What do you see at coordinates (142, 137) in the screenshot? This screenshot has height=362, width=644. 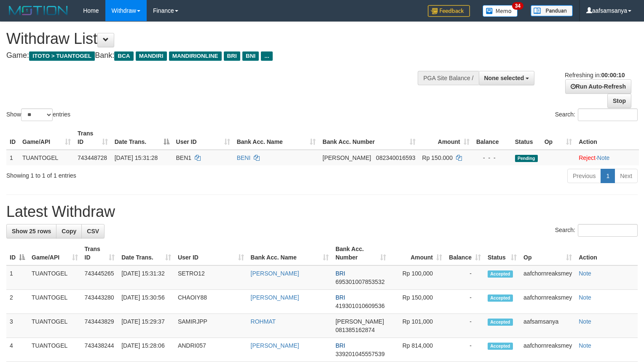 I see `th: Date Trans.: activate to sort column descending` at bounding box center [142, 137].